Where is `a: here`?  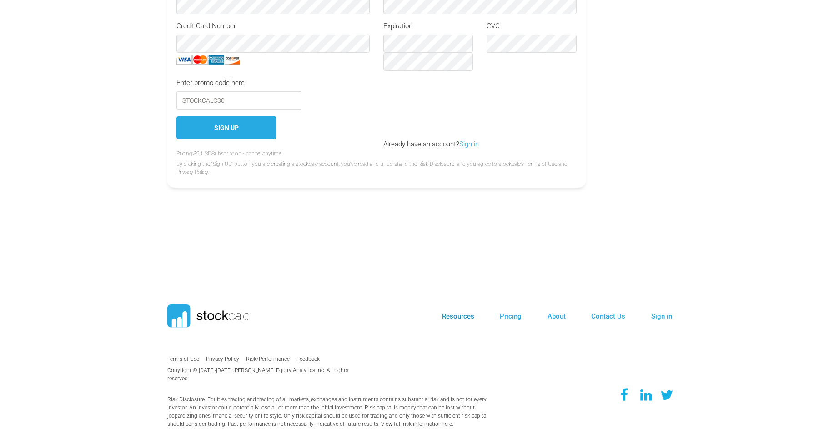
a: here is located at coordinates (446, 424).